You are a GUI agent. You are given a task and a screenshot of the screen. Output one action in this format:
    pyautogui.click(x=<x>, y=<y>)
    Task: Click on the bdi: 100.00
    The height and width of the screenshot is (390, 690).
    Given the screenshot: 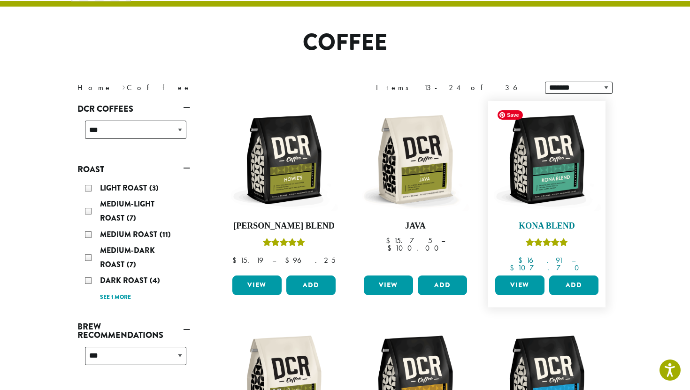 What is the action you would take?
    pyautogui.click(x=415, y=248)
    